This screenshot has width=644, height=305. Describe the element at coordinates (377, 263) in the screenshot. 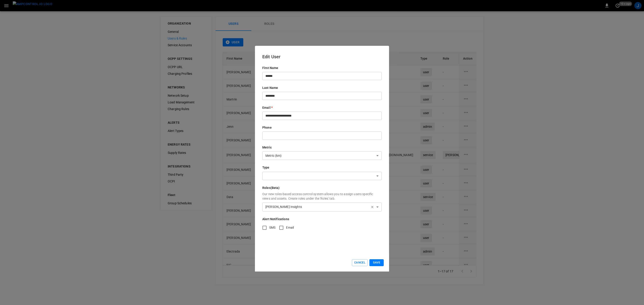

I see `button: Save` at that location.